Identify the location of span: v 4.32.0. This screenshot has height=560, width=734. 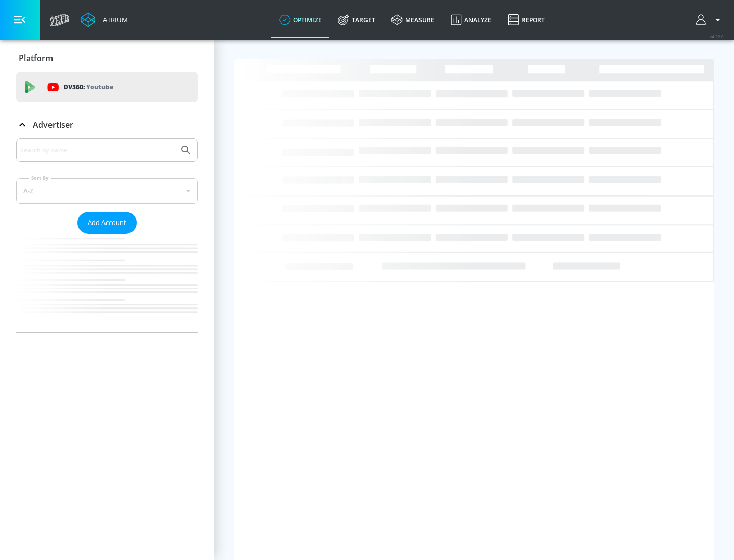
(716, 36).